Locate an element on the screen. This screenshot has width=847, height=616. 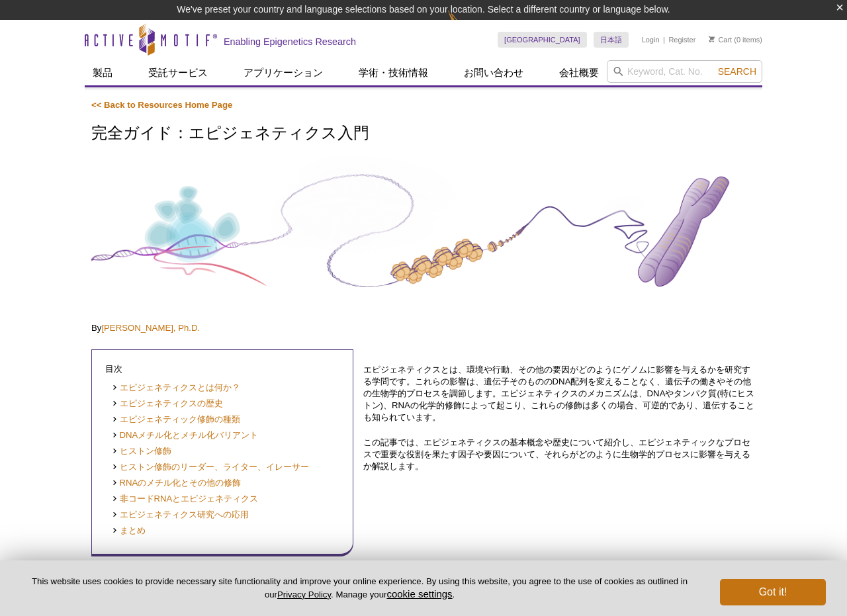
a: ヒストン修飾 is located at coordinates (142, 451).